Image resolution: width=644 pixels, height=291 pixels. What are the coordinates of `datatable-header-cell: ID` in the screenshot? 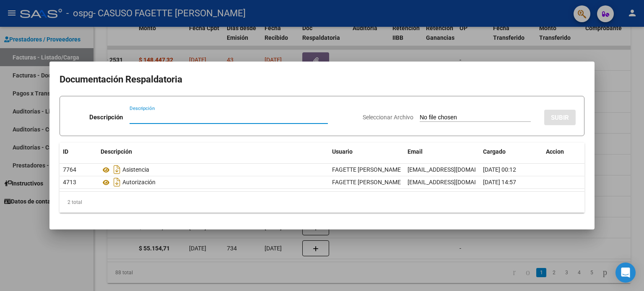 It's located at (79, 151).